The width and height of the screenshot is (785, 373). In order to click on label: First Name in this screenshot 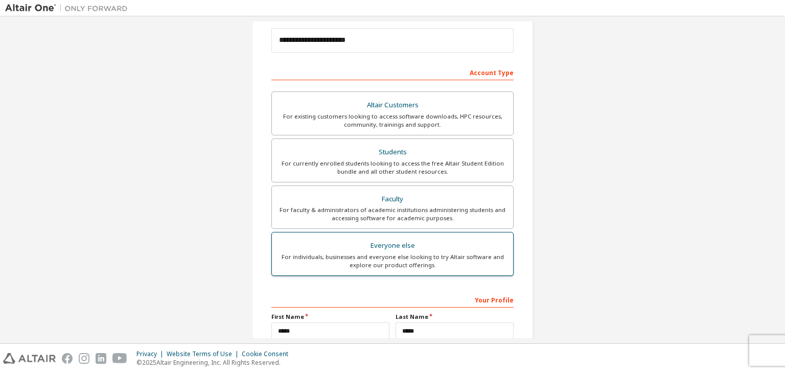, I will do `click(330, 317)`.